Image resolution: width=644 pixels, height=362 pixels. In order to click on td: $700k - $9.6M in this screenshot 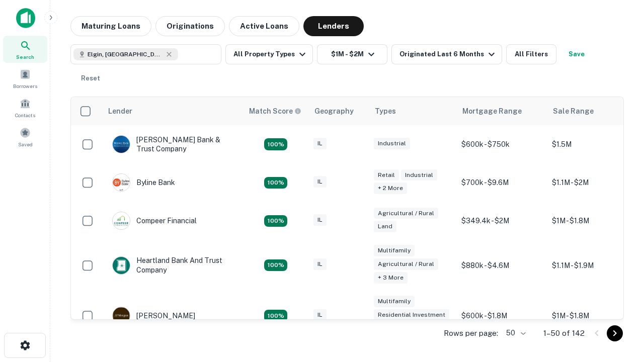, I will do `click(502, 183)`.